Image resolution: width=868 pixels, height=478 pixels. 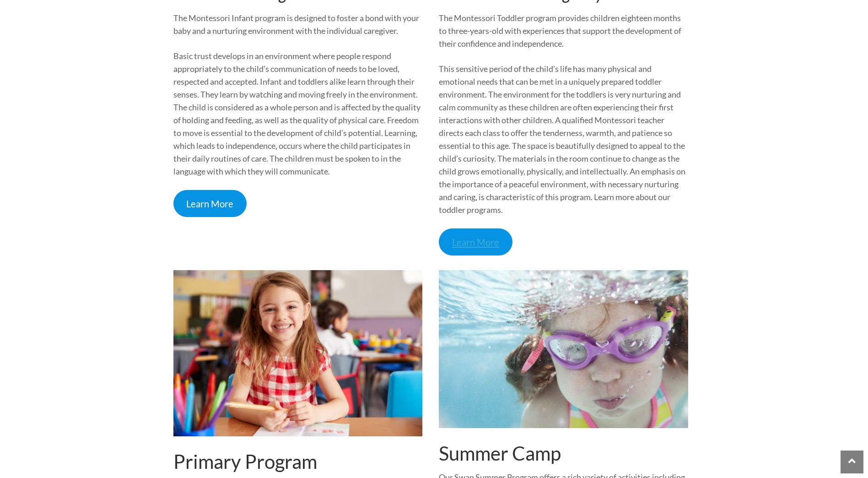 I want to click on p: The Montessori Toddler program provides children eighteen months to three-years-old with experien..., so click(x=564, y=31).